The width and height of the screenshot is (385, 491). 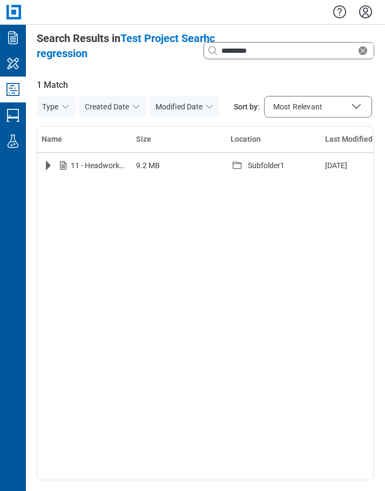 I want to click on button: Modified Date, so click(x=184, y=107).